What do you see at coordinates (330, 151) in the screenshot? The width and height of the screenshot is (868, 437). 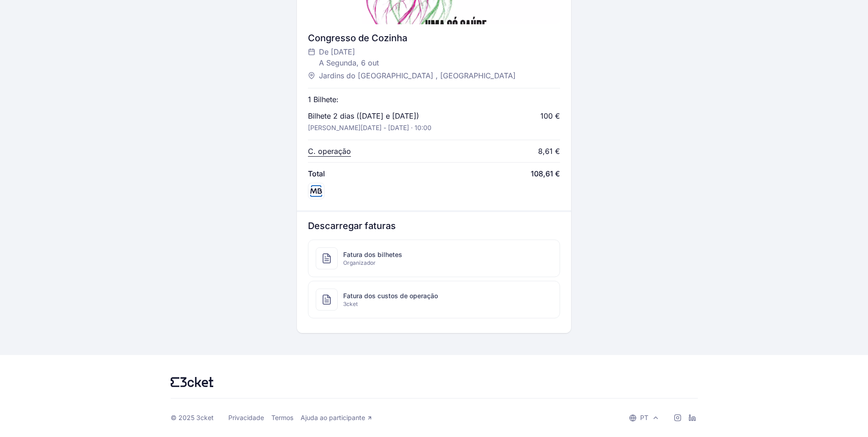 I see `p: C. operação` at bounding box center [330, 151].